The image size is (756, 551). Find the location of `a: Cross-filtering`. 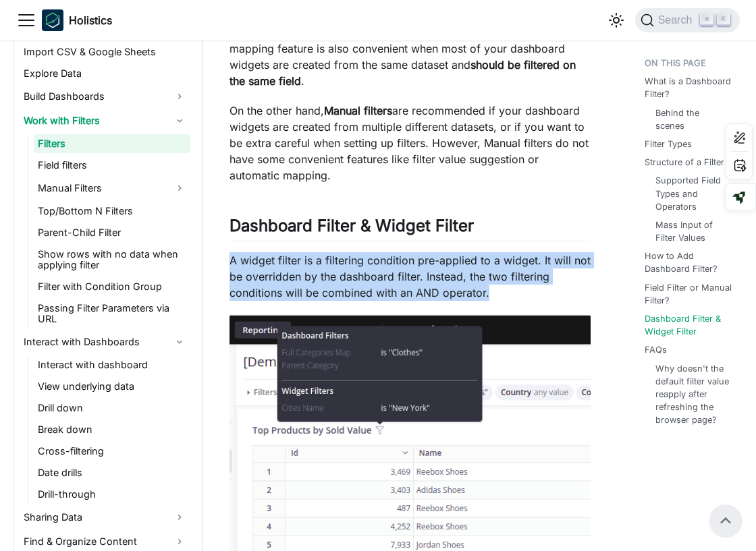

a: Cross-filtering is located at coordinates (112, 451).